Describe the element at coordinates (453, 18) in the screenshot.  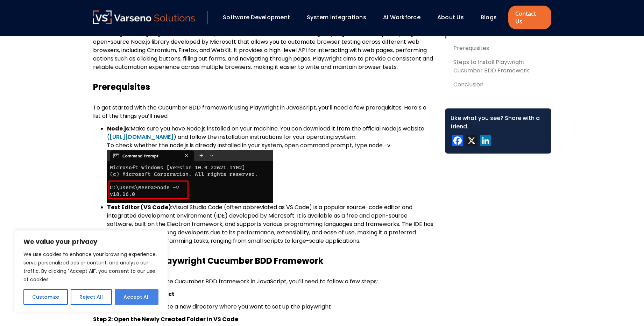
I see `div: About Us` at that location.